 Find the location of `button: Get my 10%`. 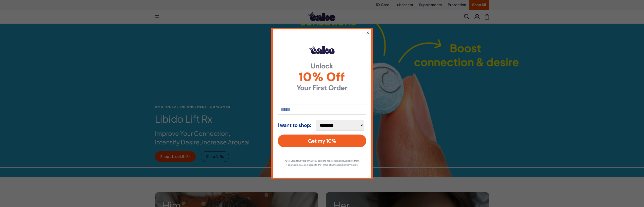

button: Get my 10% is located at coordinates (322, 141).